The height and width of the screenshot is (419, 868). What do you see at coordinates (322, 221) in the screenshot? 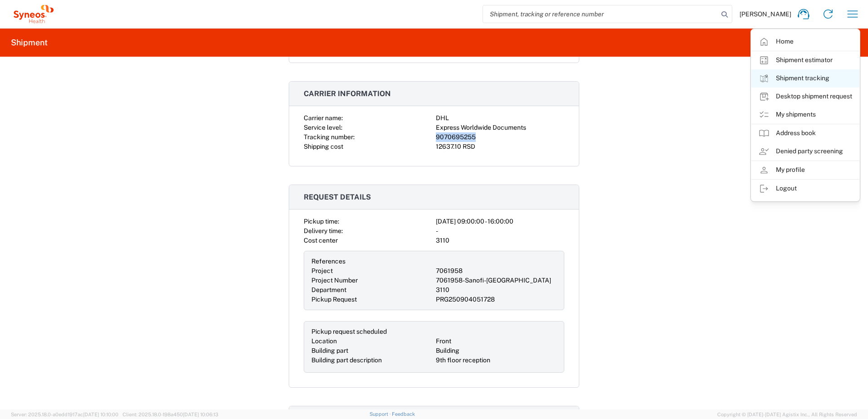
I see `span: Pickup time:` at bounding box center [322, 221].